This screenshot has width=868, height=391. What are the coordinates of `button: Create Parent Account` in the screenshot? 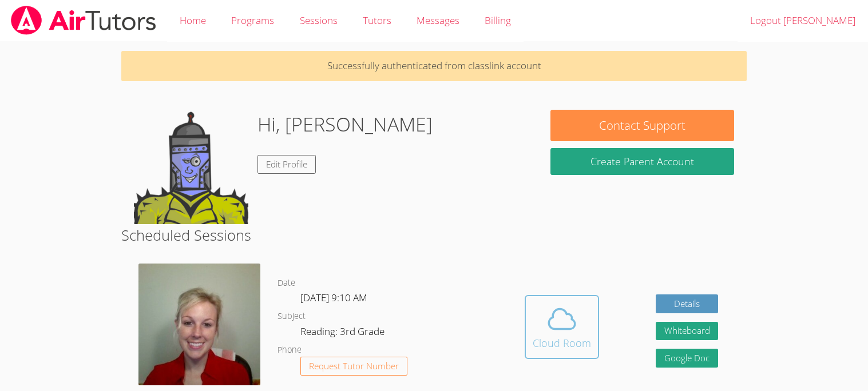 It's located at (642, 161).